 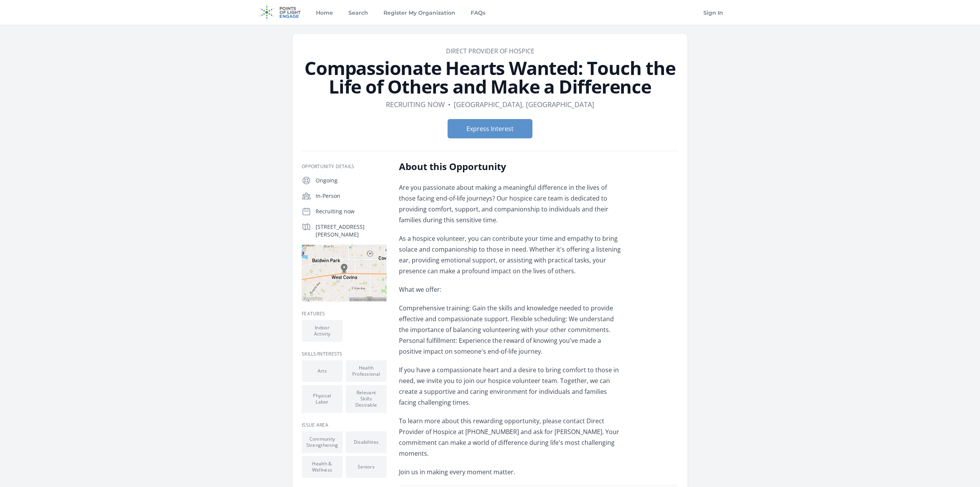 I want to click on li: Seniors, so click(x=366, y=466).